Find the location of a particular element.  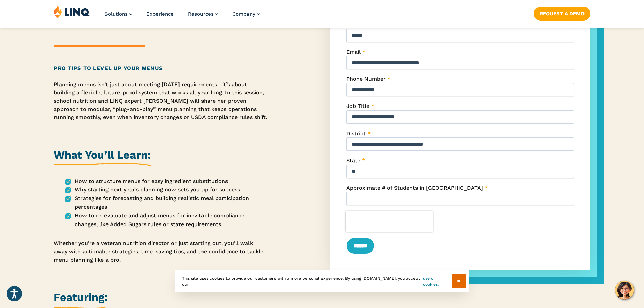

a: Solutions is located at coordinates (118, 14).